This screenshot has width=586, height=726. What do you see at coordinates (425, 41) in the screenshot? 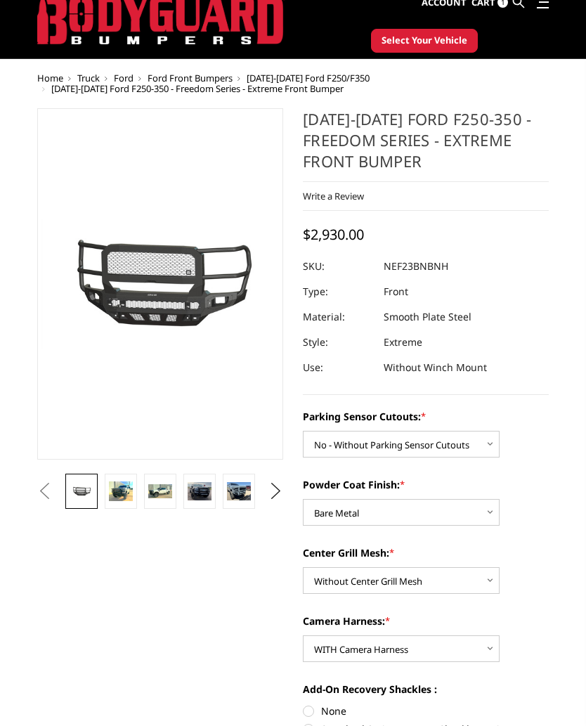
I see `span: Select Your Vehicle` at bounding box center [425, 41].